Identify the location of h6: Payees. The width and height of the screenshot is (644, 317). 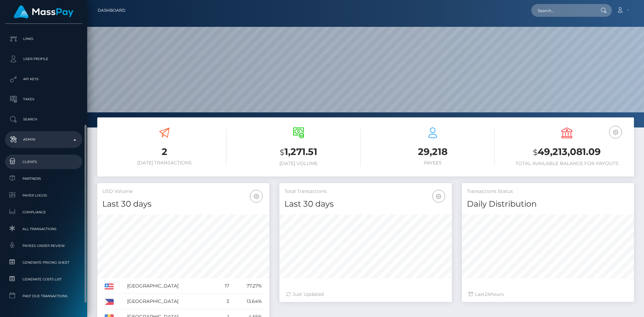
(433, 163).